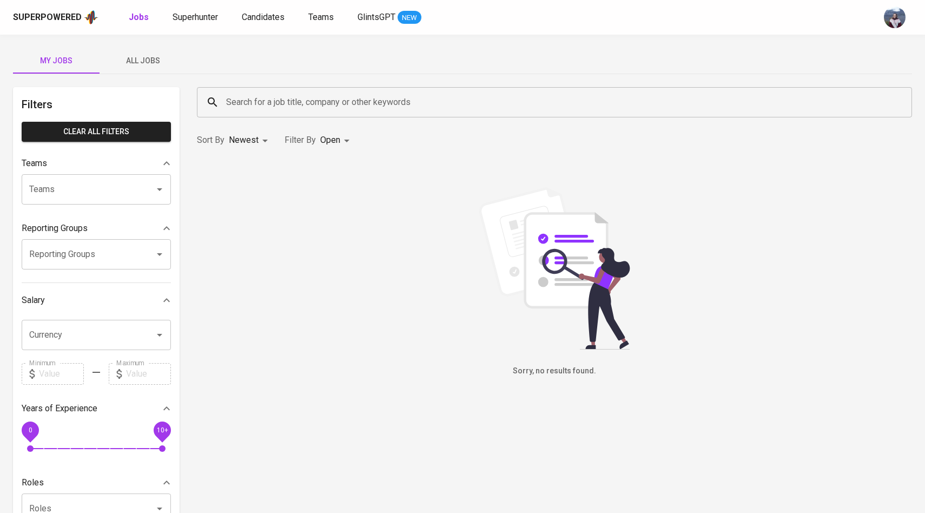 This screenshot has width=925, height=513. I want to click on span: Teams, so click(321, 17).